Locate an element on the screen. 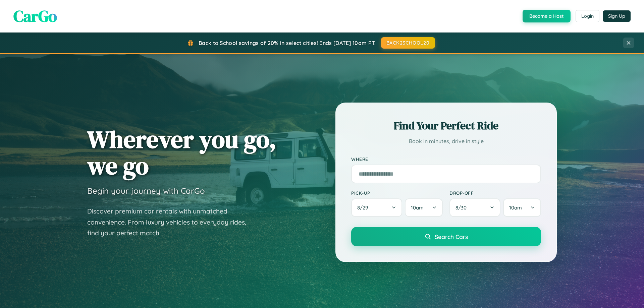  span: CarGo is located at coordinates (35, 16).